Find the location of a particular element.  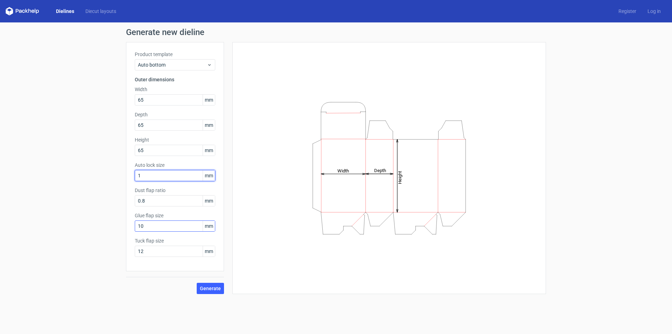

label: Width is located at coordinates (175, 89).